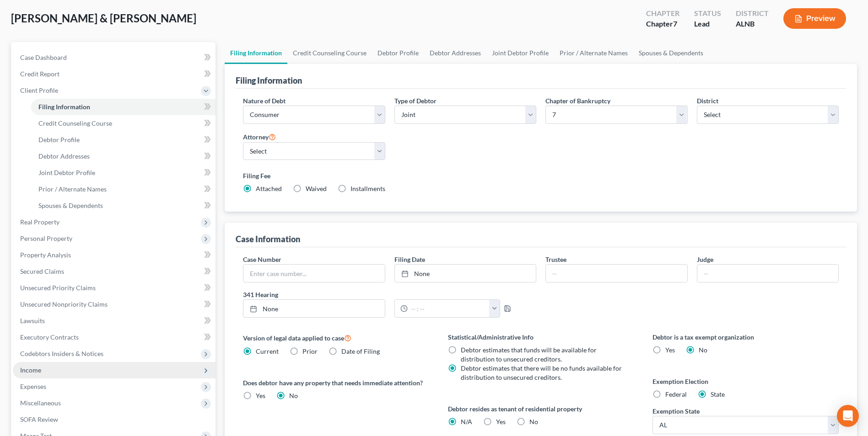  What do you see at coordinates (264, 101) in the screenshot?
I see `label: Nature of Debt` at bounding box center [264, 101].